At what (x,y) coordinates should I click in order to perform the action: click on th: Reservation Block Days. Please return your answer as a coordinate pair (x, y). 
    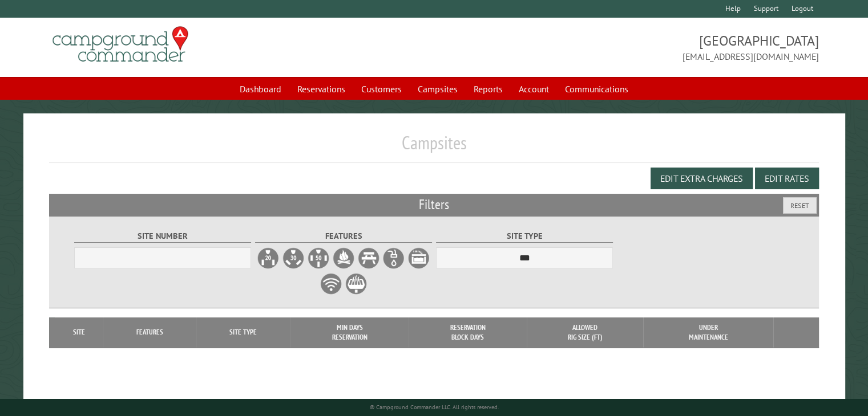
    Looking at the image, I should click on (467, 333).